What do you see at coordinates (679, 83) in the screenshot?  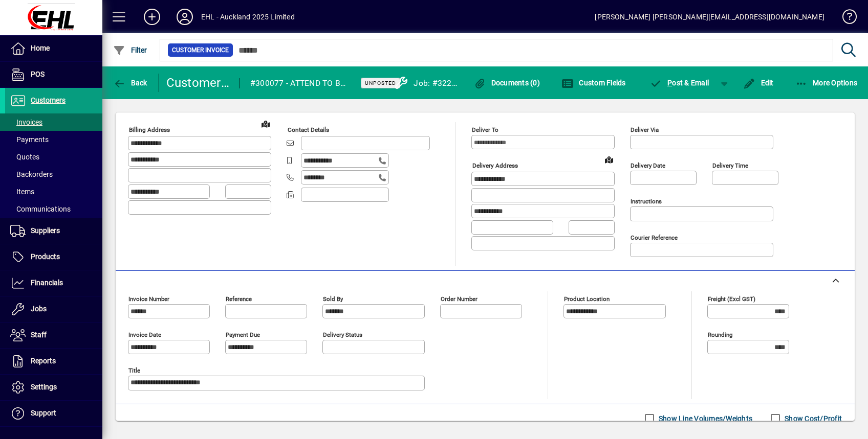 I see `span: ost & Email` at bounding box center [679, 83].